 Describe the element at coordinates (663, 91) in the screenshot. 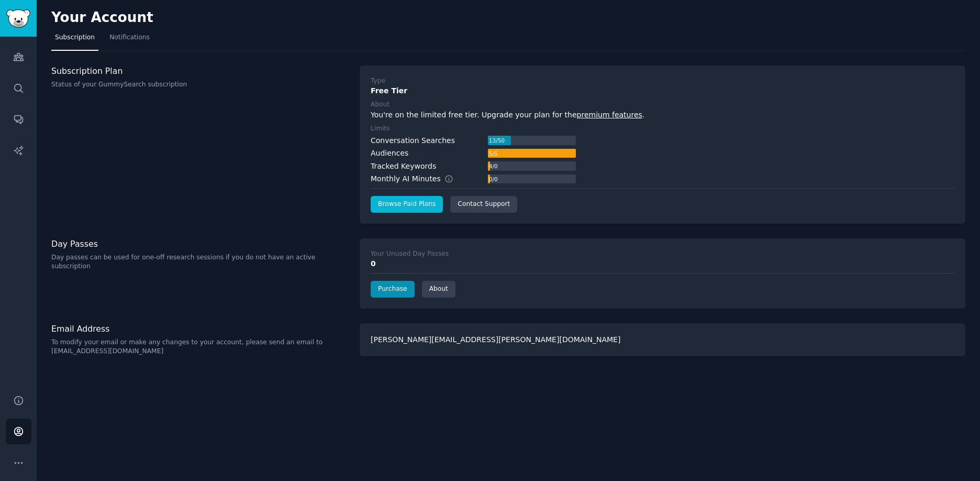

I see `div: Free Tier` at that location.